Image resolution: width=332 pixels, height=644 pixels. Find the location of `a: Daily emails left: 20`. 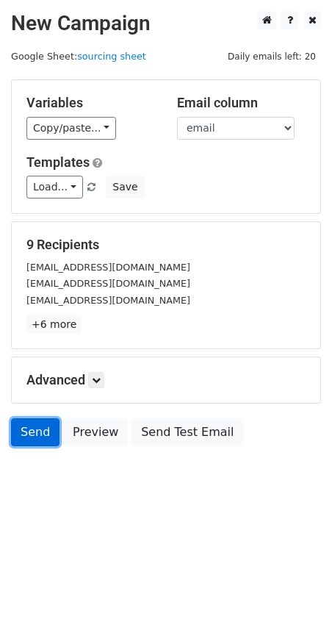

a: Daily emails left: 20 is located at coordinates (272, 56).